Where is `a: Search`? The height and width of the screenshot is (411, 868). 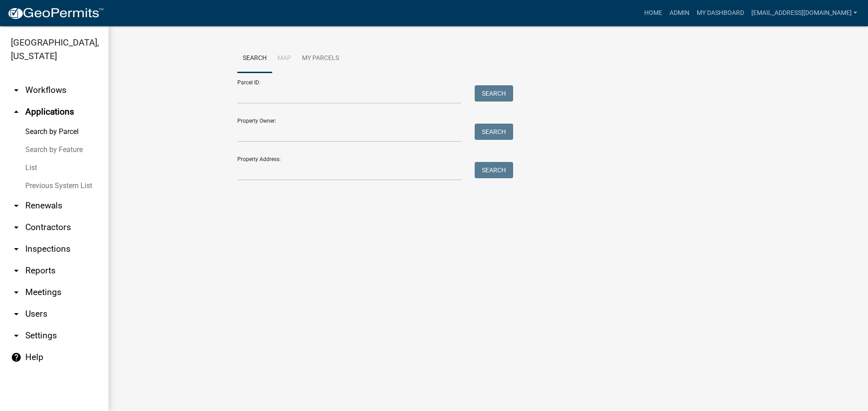 a: Search is located at coordinates (255, 59).